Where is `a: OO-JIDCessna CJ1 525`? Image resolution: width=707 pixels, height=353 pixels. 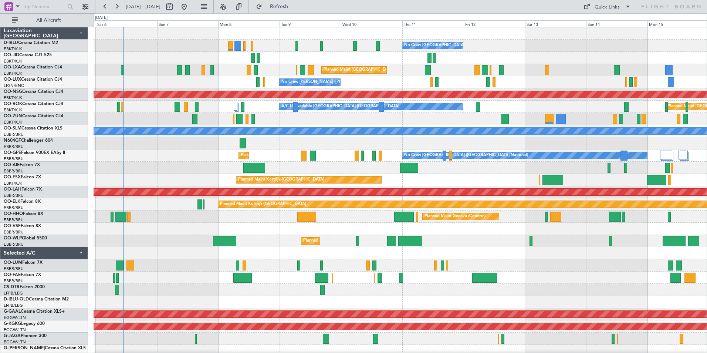
a: OO-JIDCessna CJ1 525 is located at coordinates (28, 55).